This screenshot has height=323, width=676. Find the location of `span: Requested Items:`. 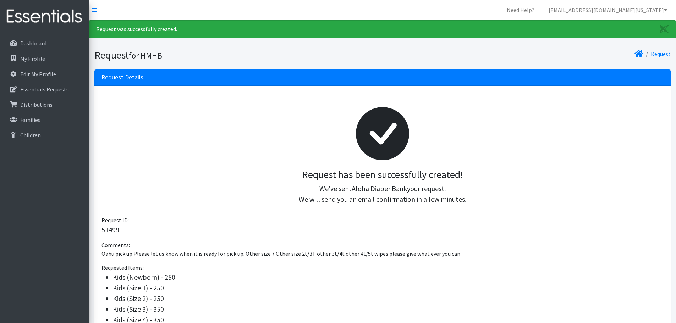

span: Requested Items: is located at coordinates (122, 268).